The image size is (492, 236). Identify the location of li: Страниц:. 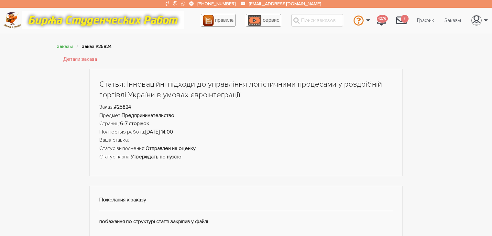
(246, 124).